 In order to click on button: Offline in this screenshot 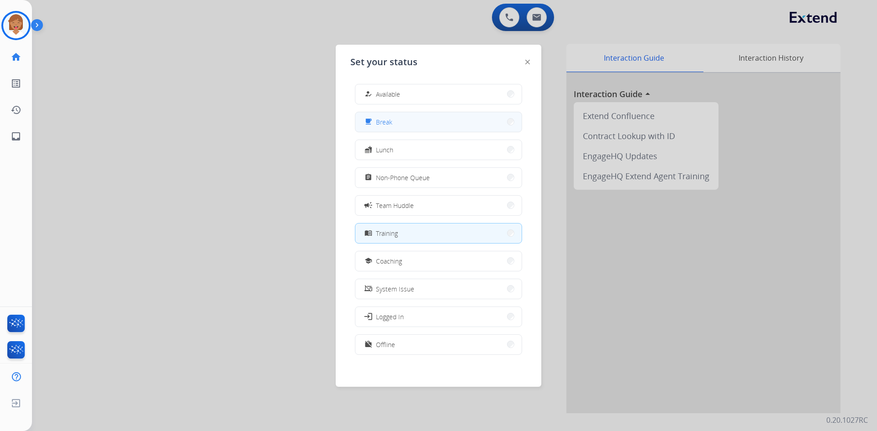, I will do `click(438, 345)`.